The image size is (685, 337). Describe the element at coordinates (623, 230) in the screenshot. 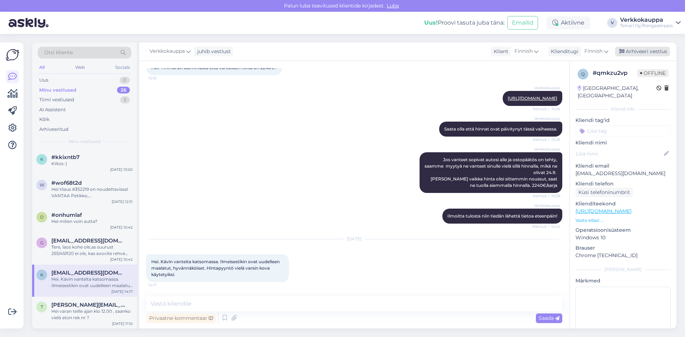

I see `p: Operatsioonisüsteem` at that location.